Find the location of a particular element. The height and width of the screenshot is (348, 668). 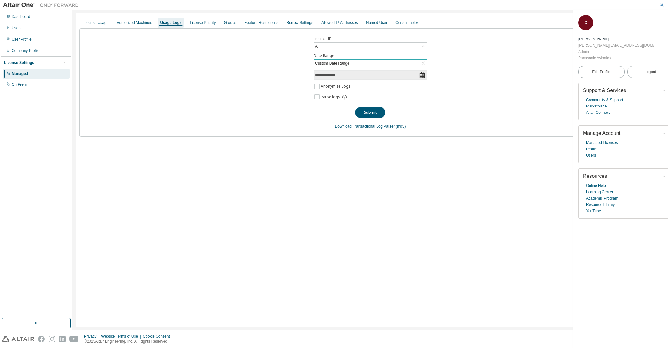

p: © 2025 Altair Engineering, Inc. All Rights Reserved. is located at coordinates (129, 341).